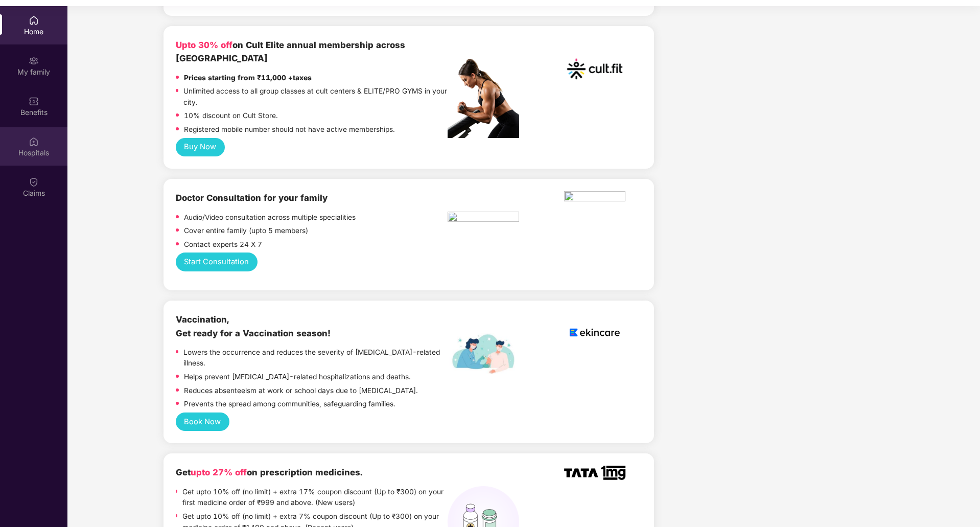 The image size is (980, 527). I want to click on img: logoEkincare.png, so click(595, 332).